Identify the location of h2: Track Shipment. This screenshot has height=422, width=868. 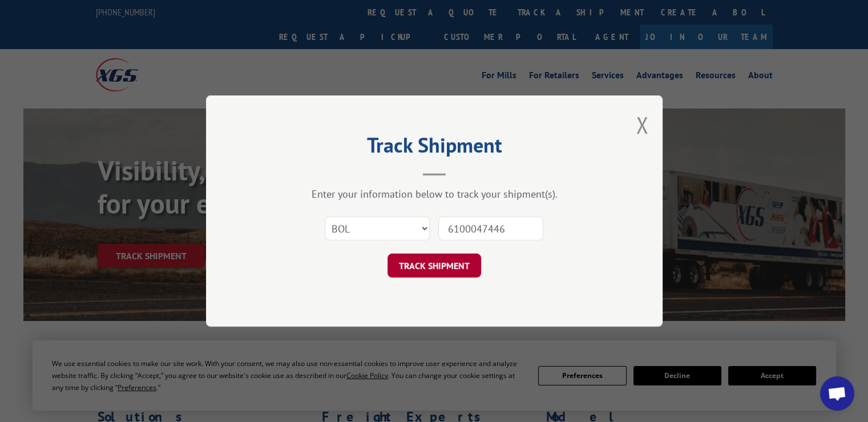
(434, 148).